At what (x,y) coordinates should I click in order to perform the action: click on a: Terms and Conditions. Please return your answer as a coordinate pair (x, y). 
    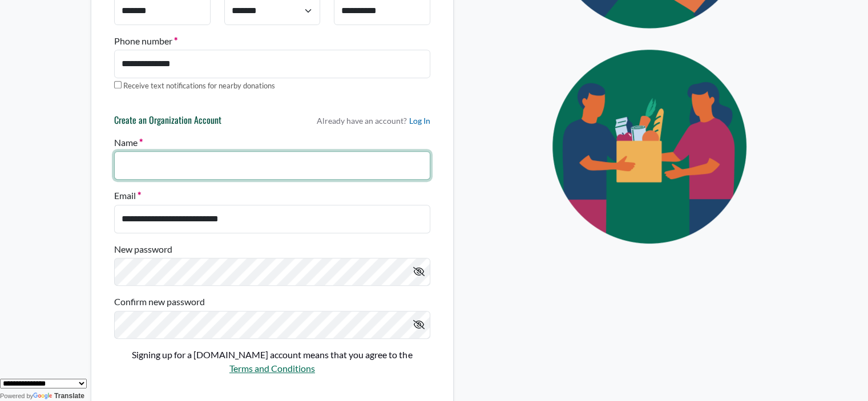
    Looking at the image, I should click on (272, 368).